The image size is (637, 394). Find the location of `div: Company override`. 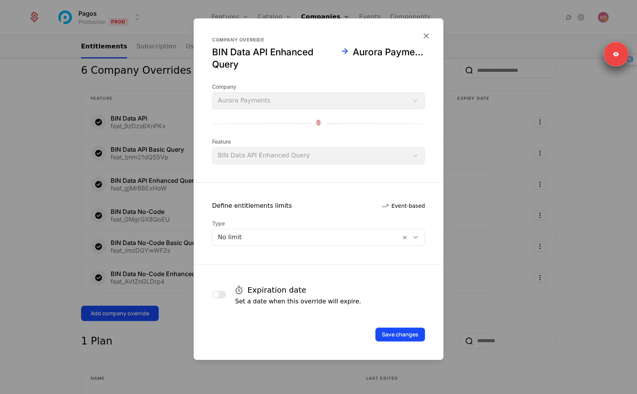

div: Company override is located at coordinates (318, 40).